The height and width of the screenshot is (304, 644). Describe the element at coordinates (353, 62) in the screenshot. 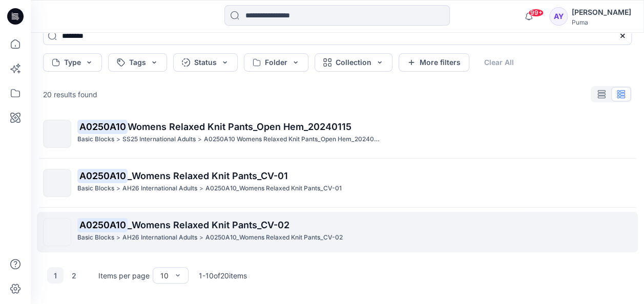

I see `button: Collection` at that location.